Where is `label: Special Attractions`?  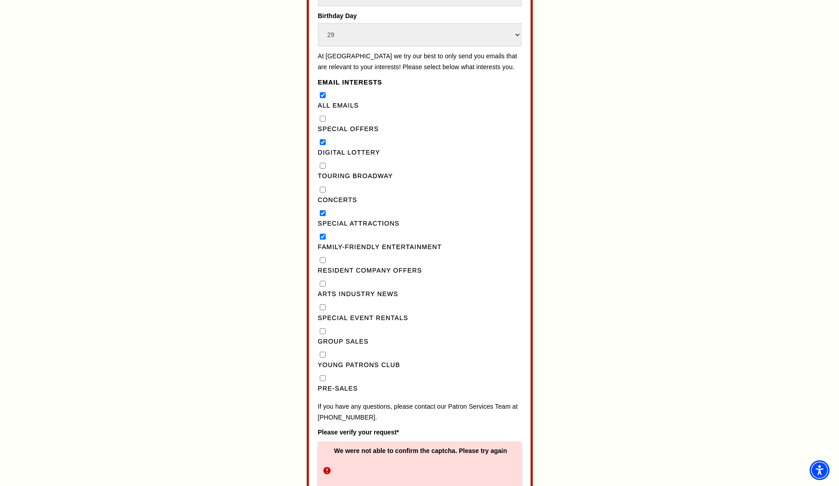
label: Special Attractions is located at coordinates (420, 224).